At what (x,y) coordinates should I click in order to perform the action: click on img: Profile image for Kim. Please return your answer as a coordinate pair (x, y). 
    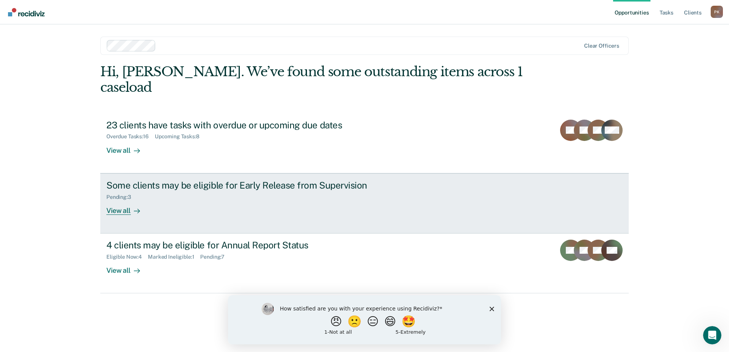
    Looking at the image, I should click on (40, 14).